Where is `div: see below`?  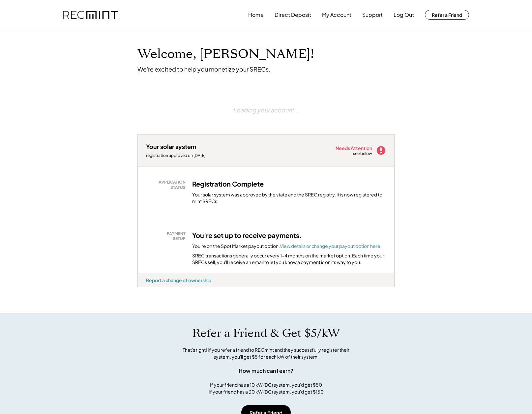
div: see below is located at coordinates (363, 154).